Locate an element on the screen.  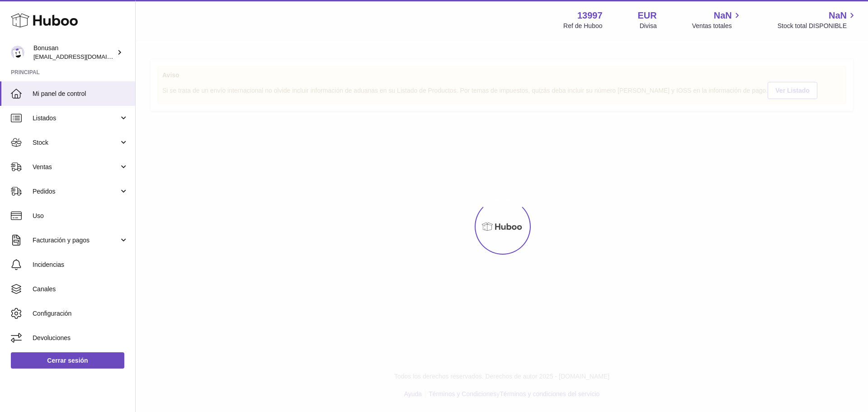
div: Ref de Huboo is located at coordinates (583, 26).